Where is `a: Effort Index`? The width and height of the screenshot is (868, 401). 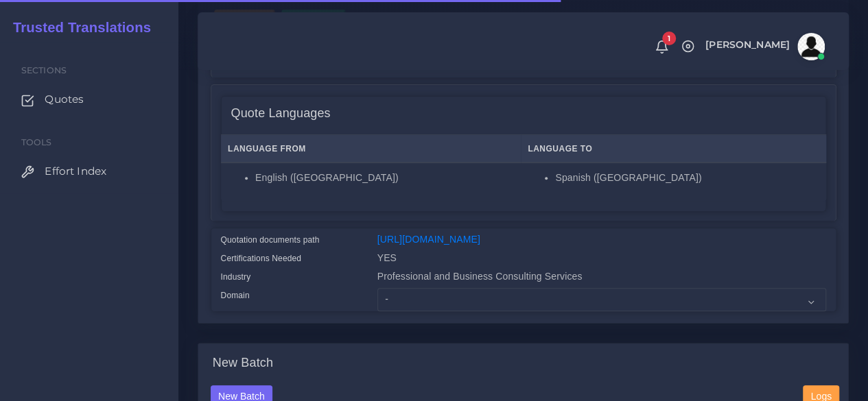 a: Effort Index is located at coordinates (89, 172).